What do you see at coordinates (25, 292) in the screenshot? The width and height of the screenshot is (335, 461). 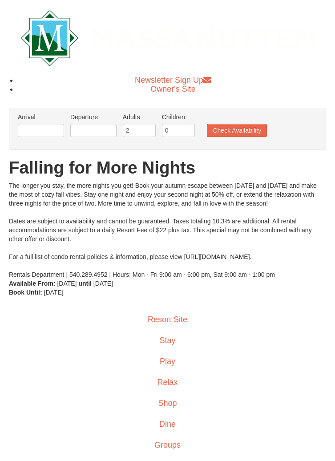 I see `strong: Book Until:` at bounding box center [25, 292].